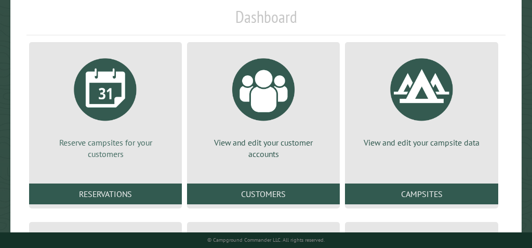 The image size is (532, 248). What do you see at coordinates (263, 105) in the screenshot?
I see `a: View and edit your customer accounts` at bounding box center [263, 105].